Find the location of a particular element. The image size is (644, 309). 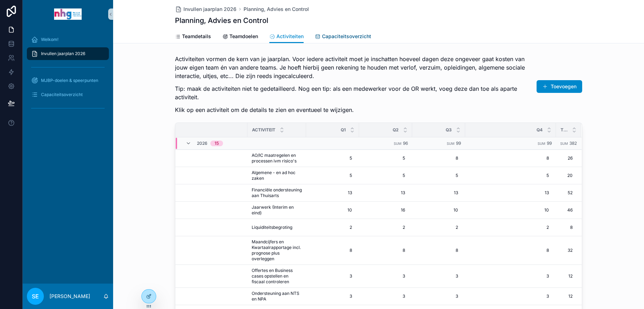

a: Maandcijfers en Kwartaalrapportage incl. prognose plus overleggen is located at coordinates (277, 251).